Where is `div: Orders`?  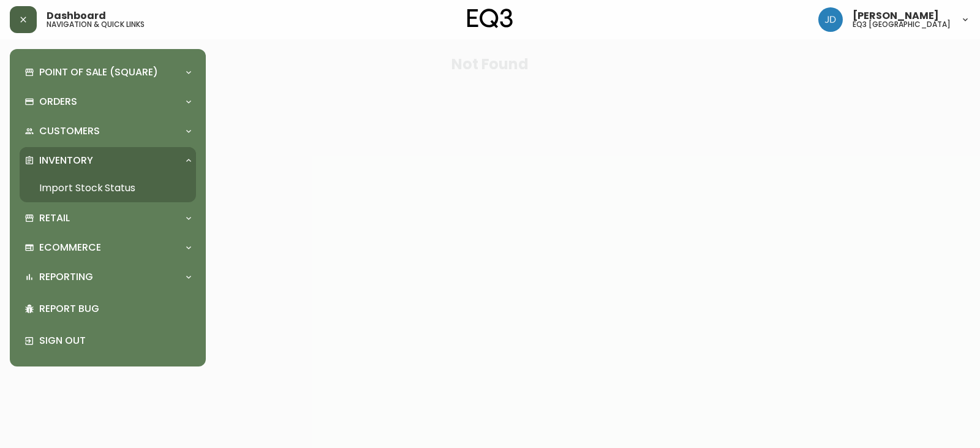 div: Orders is located at coordinates (108, 102).